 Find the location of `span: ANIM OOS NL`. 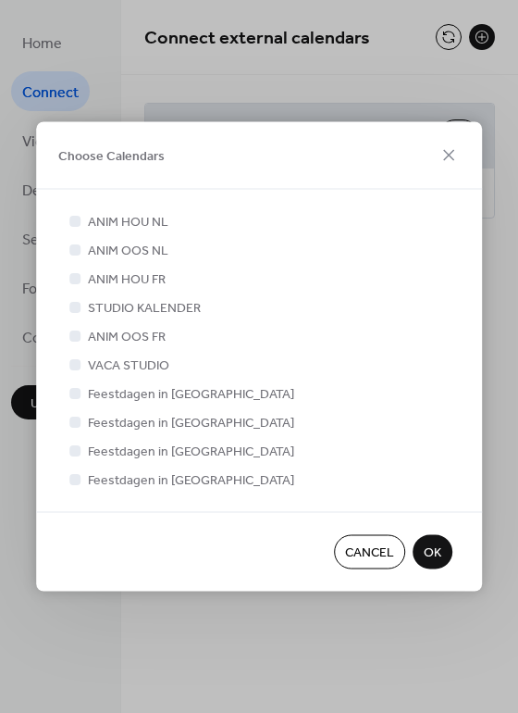

span: ANIM OOS NL is located at coordinates (128, 251).